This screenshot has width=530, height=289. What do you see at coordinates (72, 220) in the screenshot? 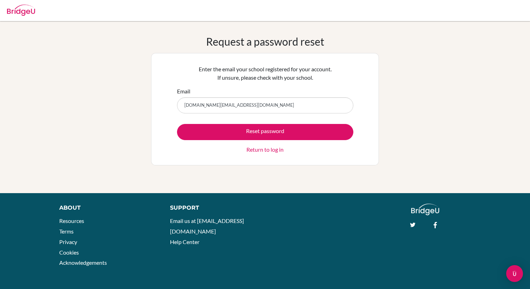
I see `a: Resources` at bounding box center [72, 220].